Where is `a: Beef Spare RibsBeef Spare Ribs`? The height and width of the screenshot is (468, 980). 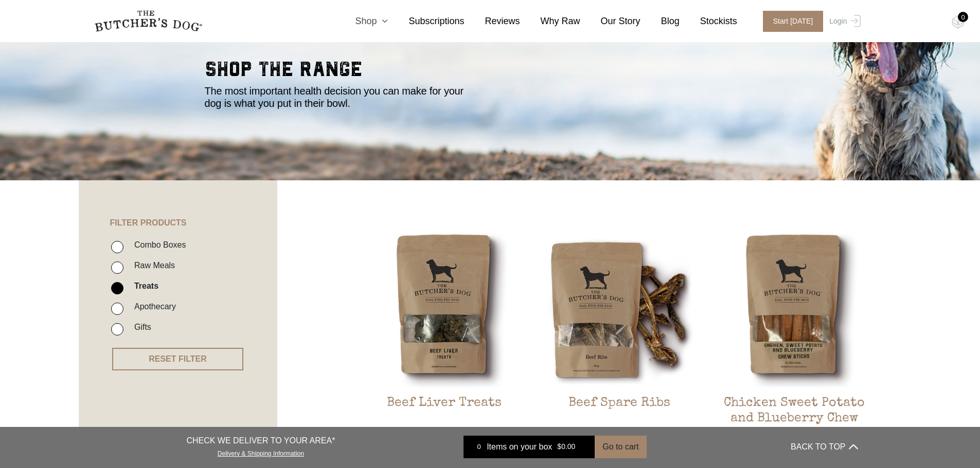
a: Beef Spare RibsBeef Spare Ribs is located at coordinates (619, 338).